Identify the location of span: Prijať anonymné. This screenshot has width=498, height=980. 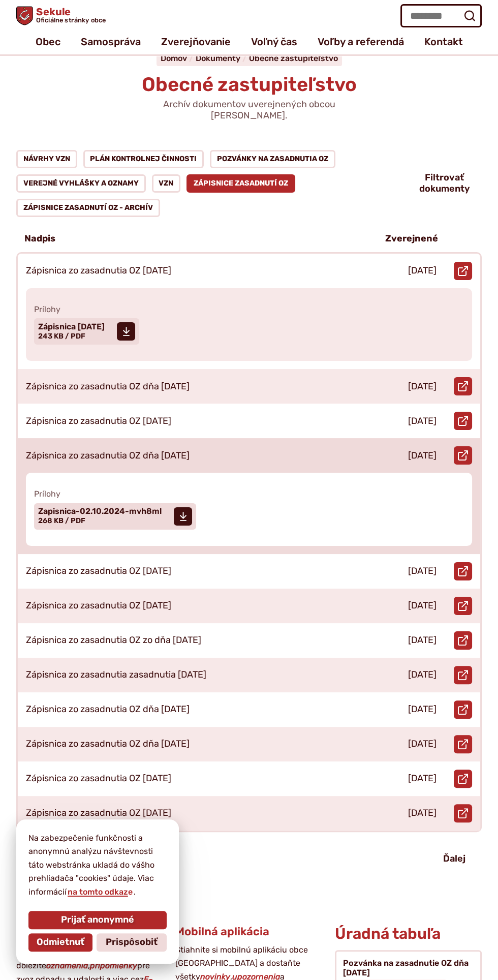
(97, 921).